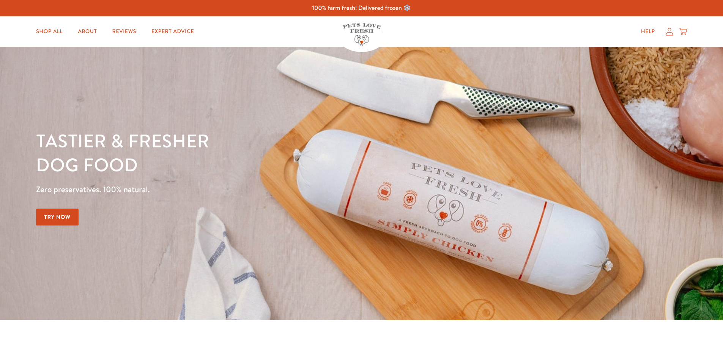 The height and width of the screenshot is (346, 723). I want to click on a: Shop All, so click(49, 31).